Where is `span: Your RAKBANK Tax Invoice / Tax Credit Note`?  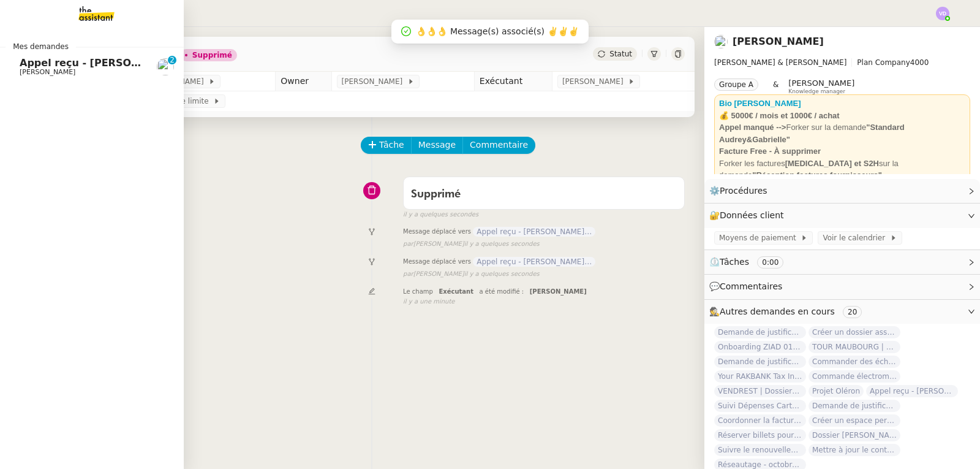
span: Your RAKBANK Tax Invoice / Tax Credit Note is located at coordinates (760, 376).